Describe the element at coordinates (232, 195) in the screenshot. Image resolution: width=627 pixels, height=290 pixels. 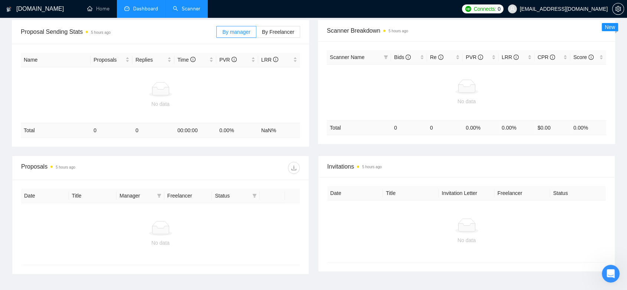
I see `span: Status` at that location.